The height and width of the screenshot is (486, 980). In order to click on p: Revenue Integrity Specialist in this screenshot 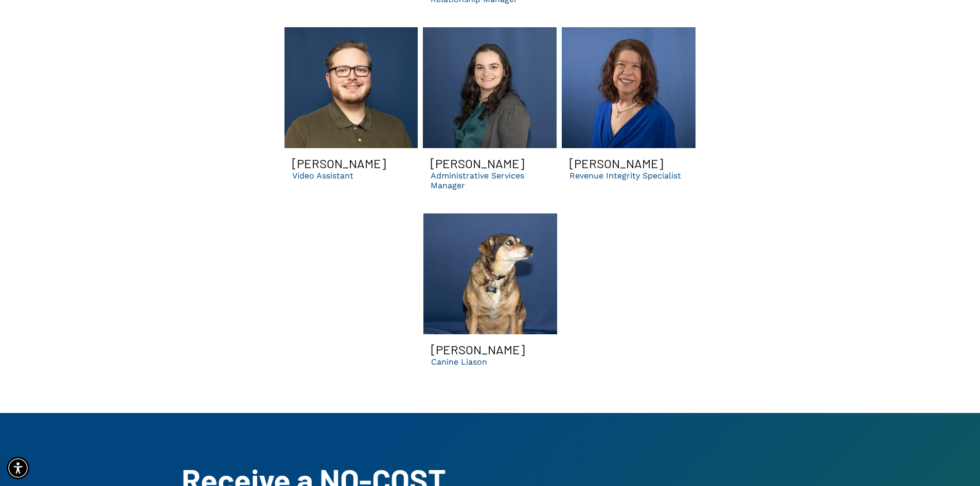, I will do `click(625, 175)`.